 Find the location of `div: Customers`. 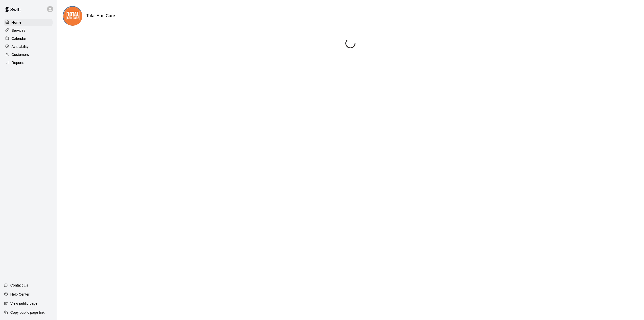

div: Customers is located at coordinates (28, 55).